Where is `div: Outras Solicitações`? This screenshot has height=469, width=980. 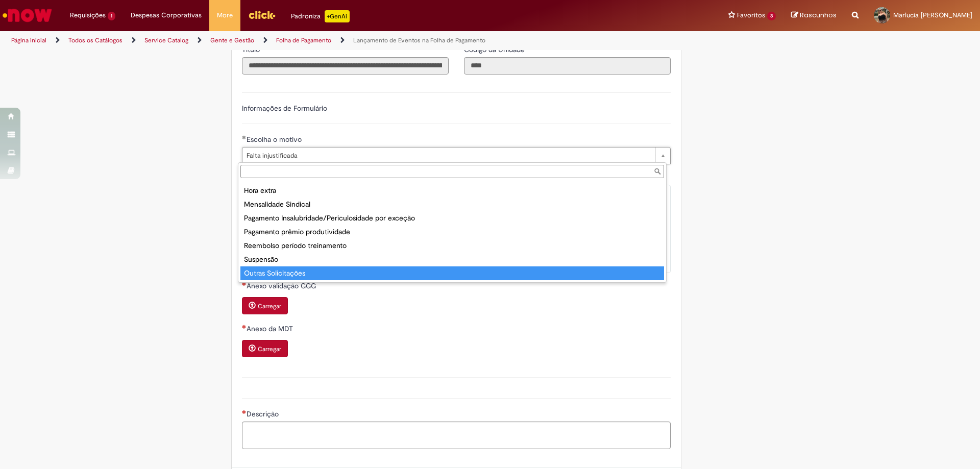
div: Outras Solicitações is located at coordinates (453, 274).